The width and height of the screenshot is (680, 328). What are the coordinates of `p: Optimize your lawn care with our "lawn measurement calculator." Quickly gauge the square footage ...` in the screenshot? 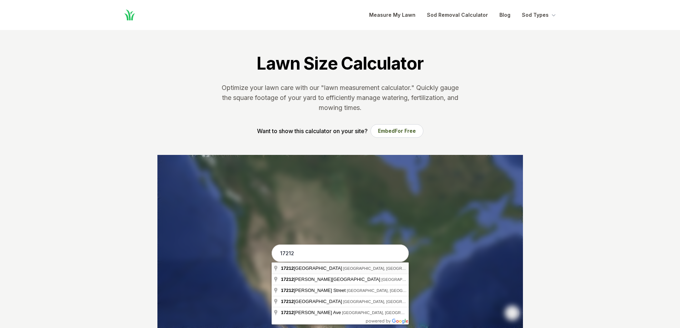 It's located at (340, 98).